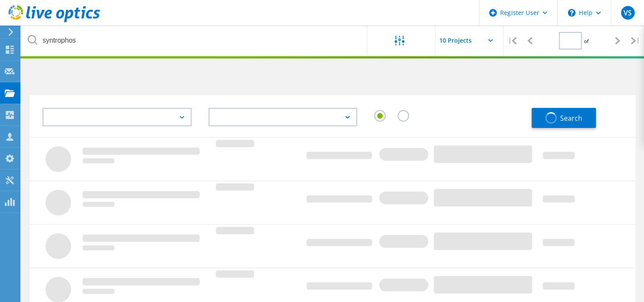 The height and width of the screenshot is (302, 644). I want to click on a: Live Optics Dashboard, so click(54, 21).